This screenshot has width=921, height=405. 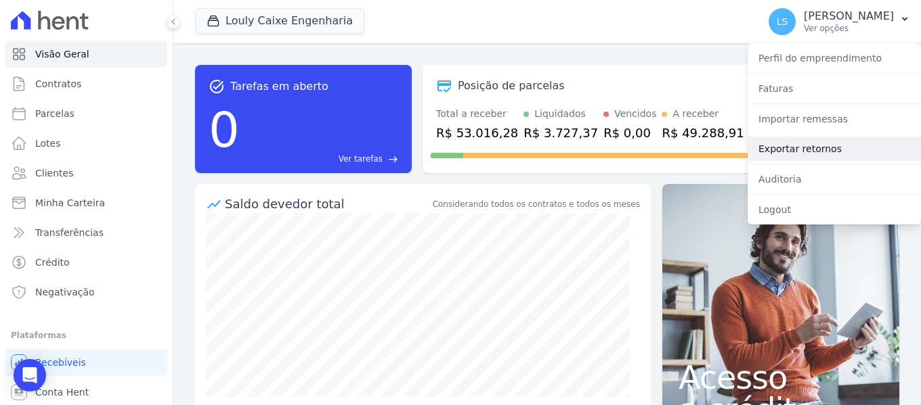 What do you see at coordinates (62, 393) in the screenshot?
I see `span: Conta Hent` at bounding box center [62, 393].